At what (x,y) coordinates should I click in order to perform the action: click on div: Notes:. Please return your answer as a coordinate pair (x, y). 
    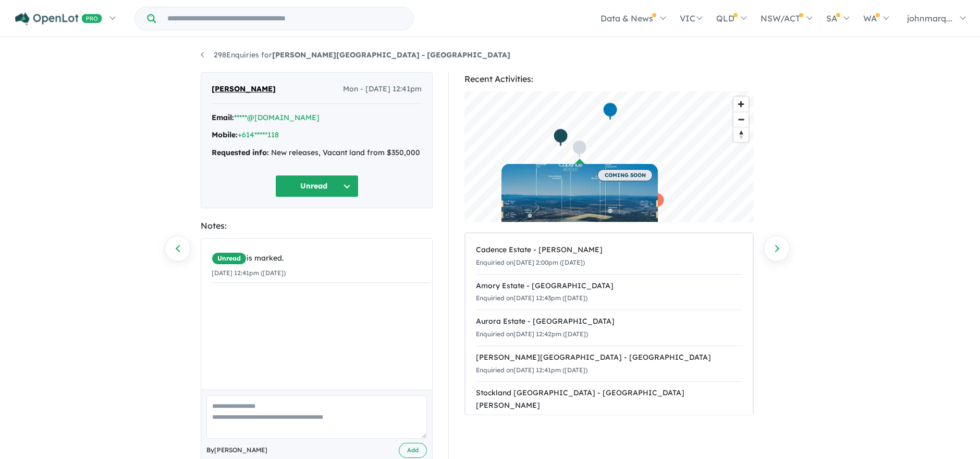
    Looking at the image, I should click on (316, 226).